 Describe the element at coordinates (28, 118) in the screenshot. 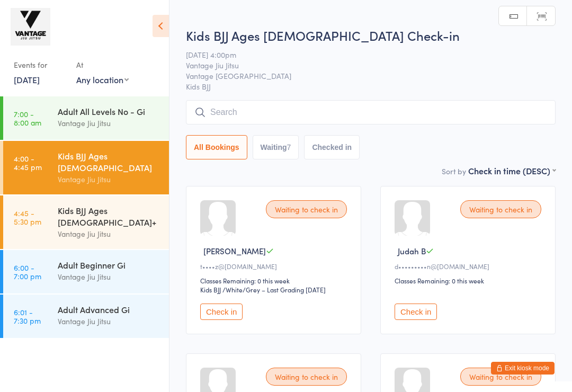

I see `time: 7:00 - 8:00 am` at that location.